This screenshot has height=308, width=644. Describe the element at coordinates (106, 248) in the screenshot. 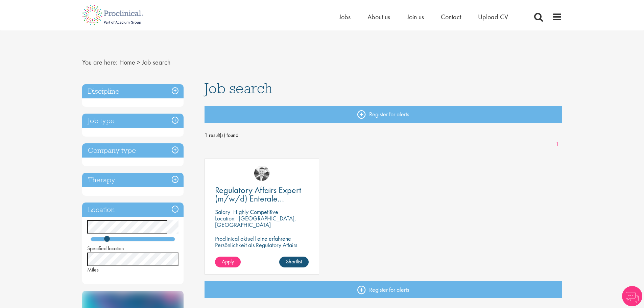

I see `span: Specified location` at that location.